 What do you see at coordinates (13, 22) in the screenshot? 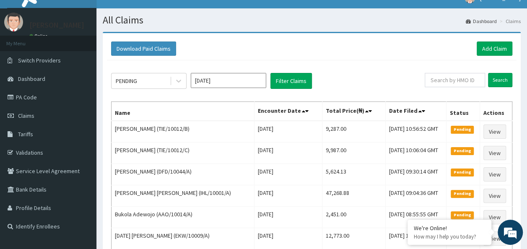
I see `img: User Image` at bounding box center [13, 22].